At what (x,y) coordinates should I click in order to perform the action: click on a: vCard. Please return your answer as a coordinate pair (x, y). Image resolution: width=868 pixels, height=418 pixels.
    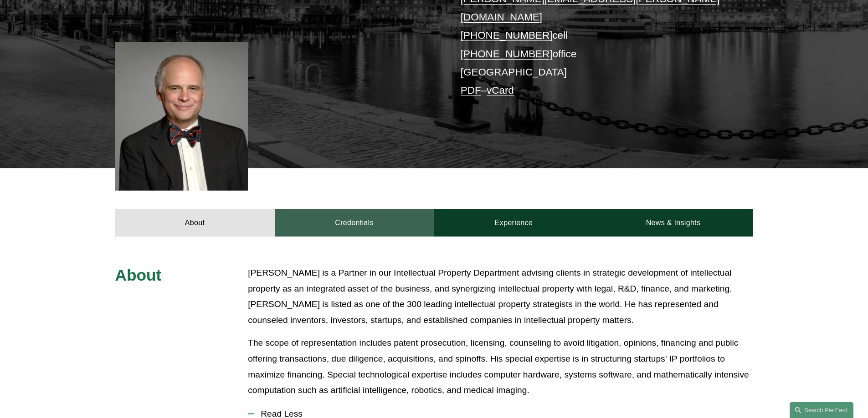
    Looking at the image, I should click on (500, 90).